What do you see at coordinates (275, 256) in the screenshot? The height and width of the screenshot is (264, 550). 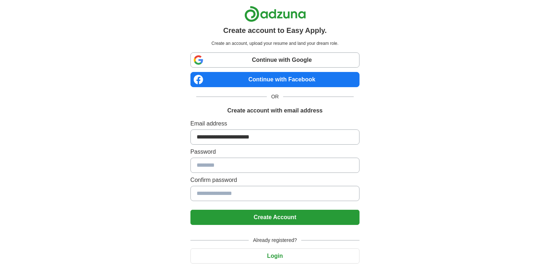 I see `a: Login` at bounding box center [275, 256].